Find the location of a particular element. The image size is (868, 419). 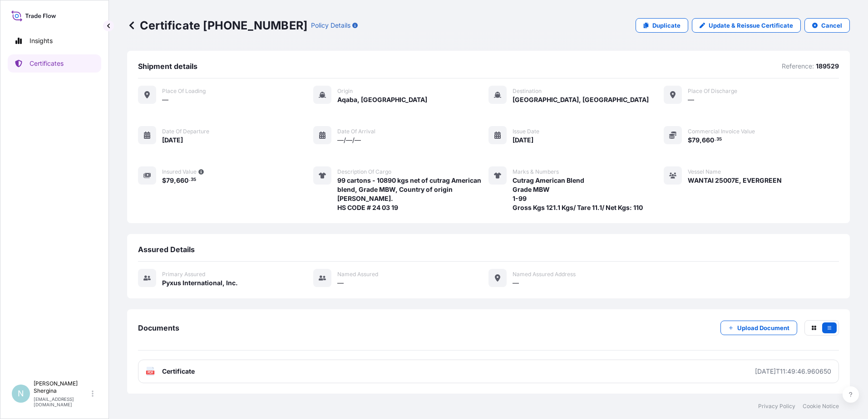

a: Insights is located at coordinates (55, 41).